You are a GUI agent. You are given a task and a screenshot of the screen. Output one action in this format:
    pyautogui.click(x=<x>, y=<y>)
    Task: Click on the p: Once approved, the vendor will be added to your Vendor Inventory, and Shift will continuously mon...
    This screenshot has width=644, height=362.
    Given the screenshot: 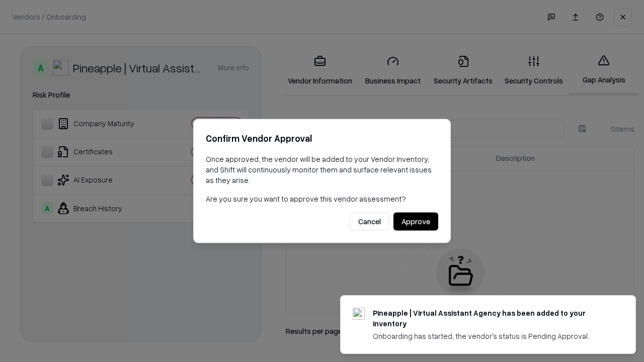 What is the action you would take?
    pyautogui.click(x=322, y=169)
    